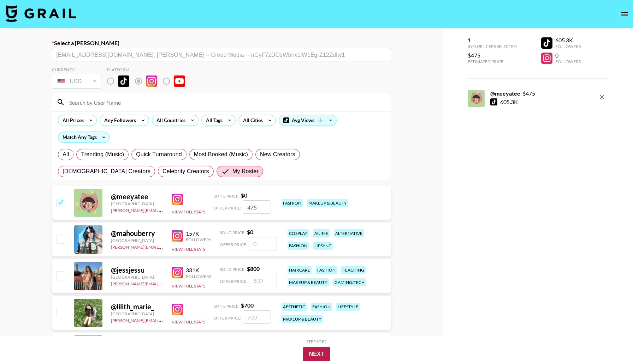 The width and height of the screenshot is (633, 364). Describe the element at coordinates (149, 81) in the screenshot. I see `div: Remove selected talent to change platforms` at that location.